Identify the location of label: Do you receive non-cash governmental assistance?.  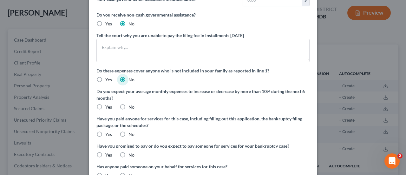
(203, 15).